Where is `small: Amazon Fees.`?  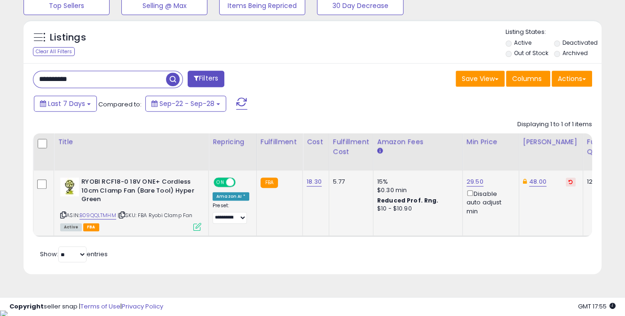
small: Amazon Fees. is located at coordinates (380, 151).